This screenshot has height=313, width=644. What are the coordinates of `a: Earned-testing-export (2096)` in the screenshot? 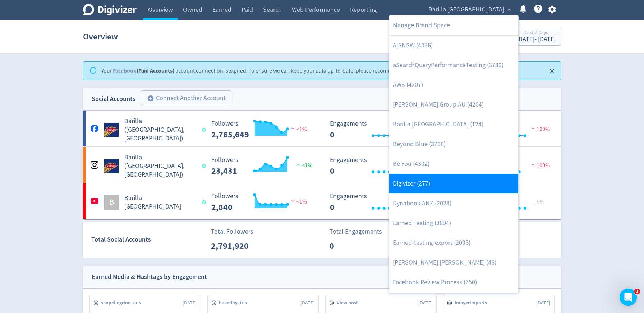 It's located at (454, 243).